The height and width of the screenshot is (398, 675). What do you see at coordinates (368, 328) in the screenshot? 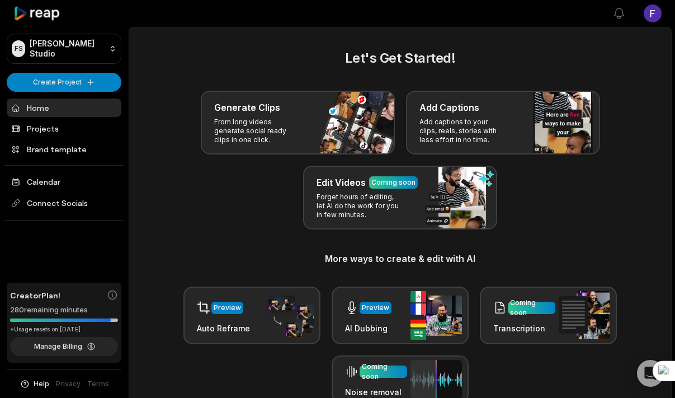
I see `h3: AI Dubbing` at bounding box center [368, 328].